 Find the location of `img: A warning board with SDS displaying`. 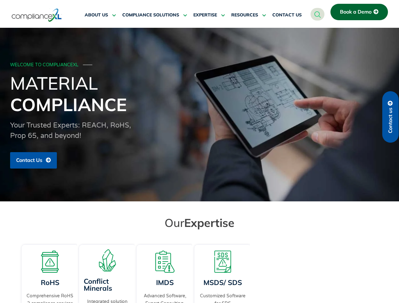

img: A warning board with SDS displaying is located at coordinates (223, 262).